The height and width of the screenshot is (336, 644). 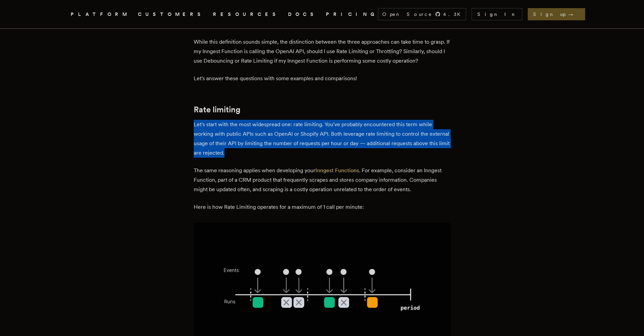 What do you see at coordinates (322, 207) in the screenshot?
I see `p: Here is how Rate Limiting operates for a maximum of 1 call per minute:` at bounding box center [322, 207].